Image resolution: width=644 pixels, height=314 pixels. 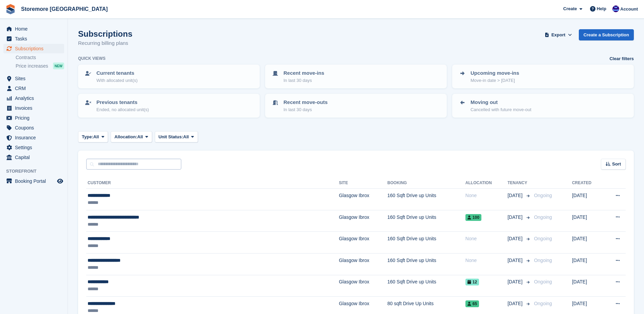 I want to click on span: CRM, so click(x=35, y=88).